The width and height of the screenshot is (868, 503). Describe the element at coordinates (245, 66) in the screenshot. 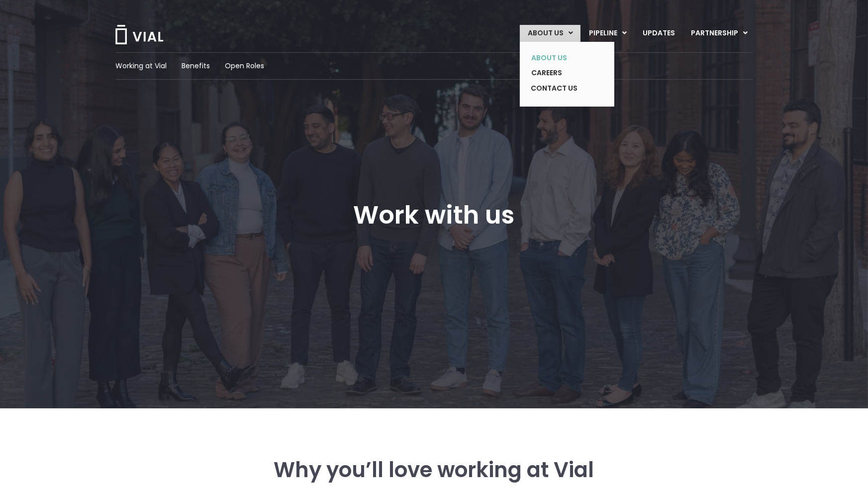

I see `a: Open Roles` at that location.